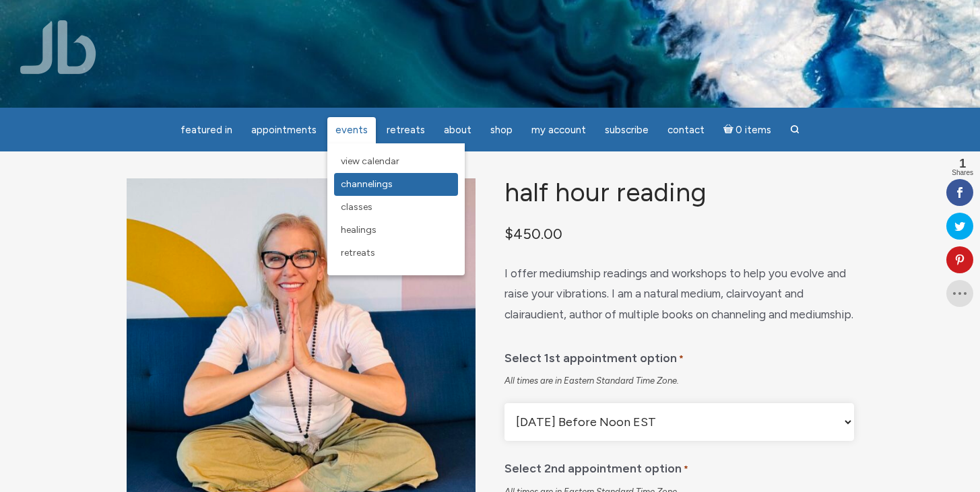 The image size is (980, 492). What do you see at coordinates (396, 161) in the screenshot?
I see `a: View Calendar` at bounding box center [396, 161].